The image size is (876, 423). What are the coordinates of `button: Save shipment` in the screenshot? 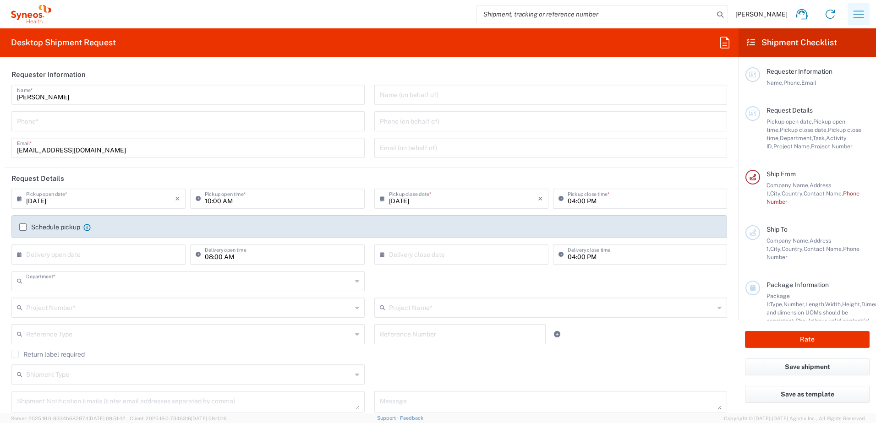 It's located at (807, 367).